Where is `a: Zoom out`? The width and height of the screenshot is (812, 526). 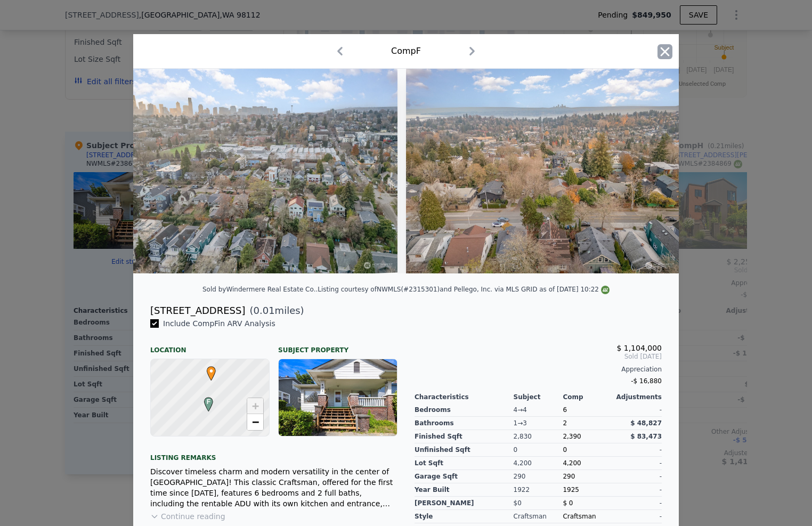
a: Zoom out is located at coordinates (255, 422).